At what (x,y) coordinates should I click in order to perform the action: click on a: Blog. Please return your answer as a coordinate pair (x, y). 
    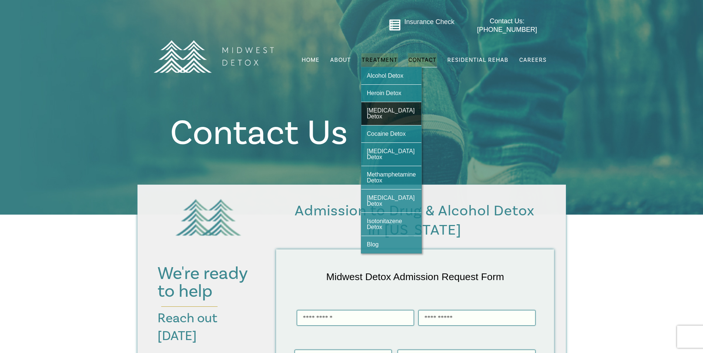
    Looking at the image, I should click on (391, 245).